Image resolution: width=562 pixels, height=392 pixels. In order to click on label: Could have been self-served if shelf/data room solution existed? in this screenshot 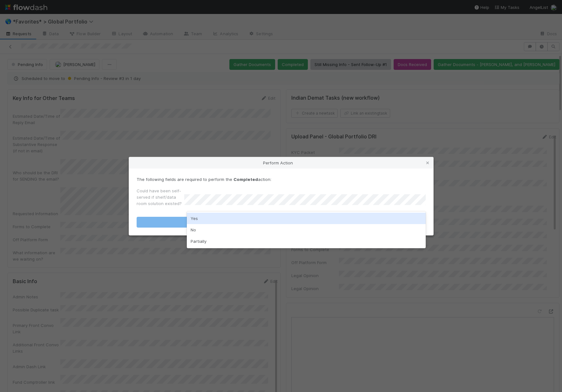, I will do `click(160, 197)`.